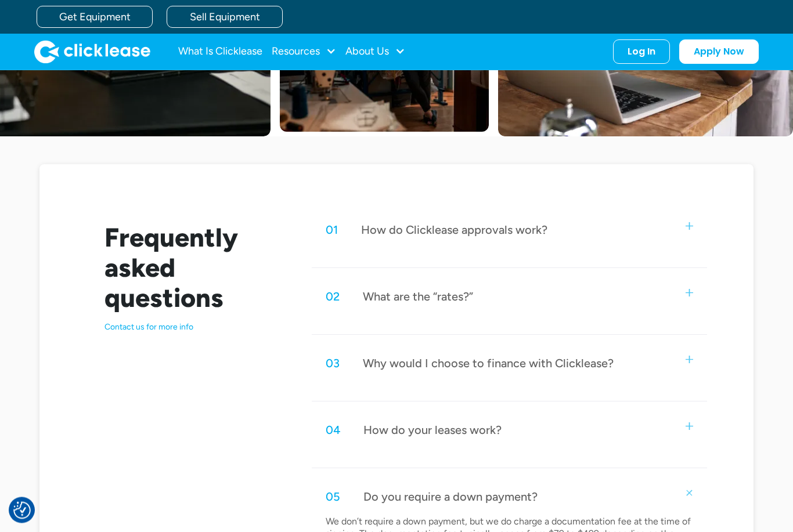 Image resolution: width=793 pixels, height=532 pixels. Describe the element at coordinates (225, 17) in the screenshot. I see `a: Sell Equipment` at that location.